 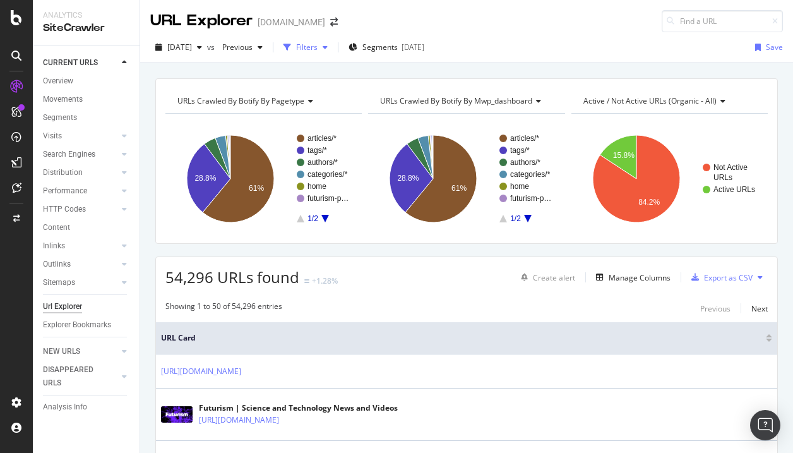 I want to click on span: Previous, so click(x=235, y=47).